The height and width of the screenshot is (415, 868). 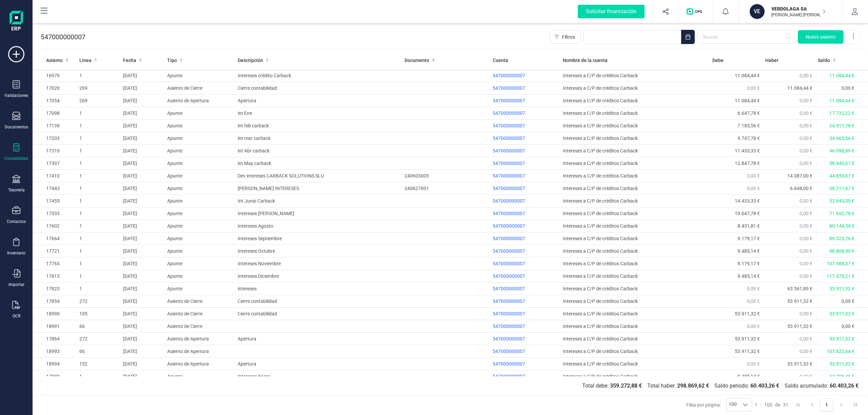 I want to click on p: 547000000007, so click(x=63, y=37).